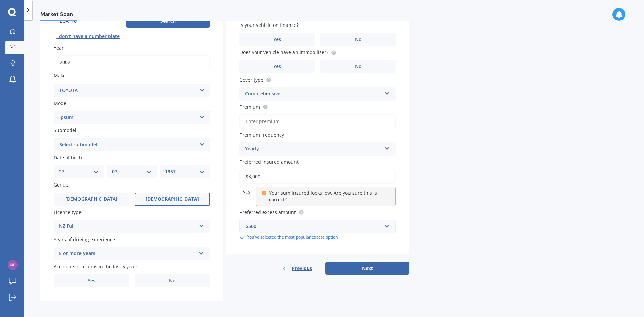 The width and height of the screenshot is (644, 317). I want to click on p: Your sum insured looks low. Are you sure this is correct?, so click(328, 196).